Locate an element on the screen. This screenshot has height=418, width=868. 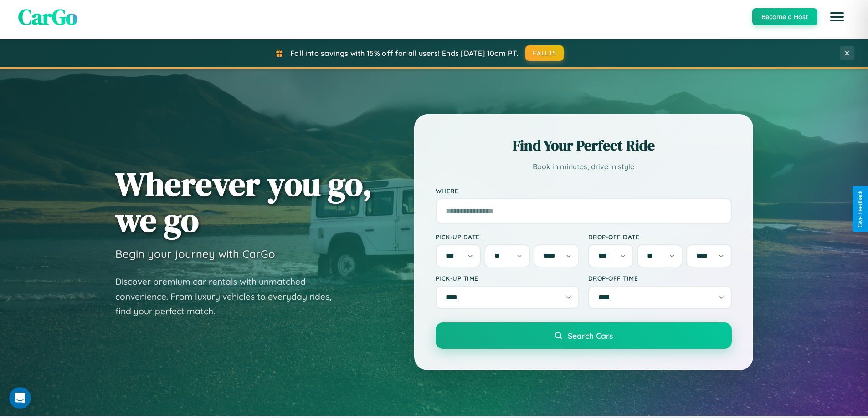
h2: Find Your Perfect Ride is located at coordinates (583, 146).